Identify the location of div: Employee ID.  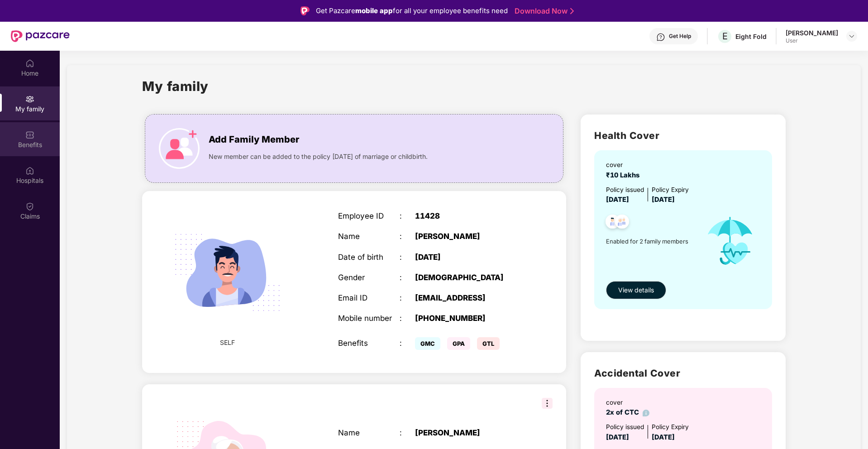
(369, 216).